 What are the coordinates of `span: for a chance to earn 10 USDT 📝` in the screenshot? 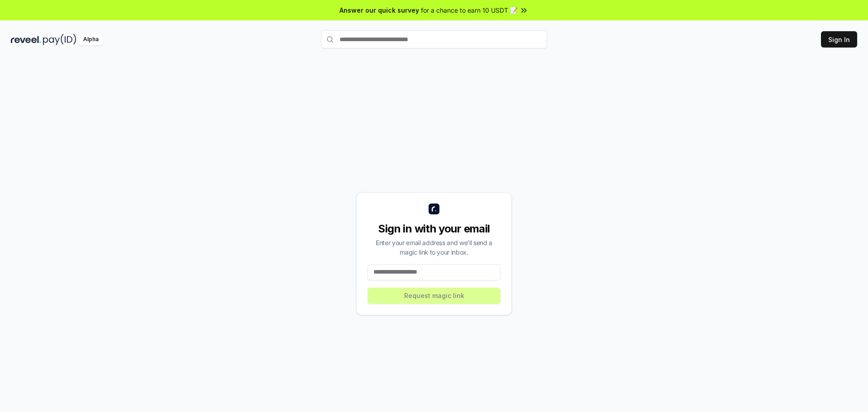 It's located at (469, 10).